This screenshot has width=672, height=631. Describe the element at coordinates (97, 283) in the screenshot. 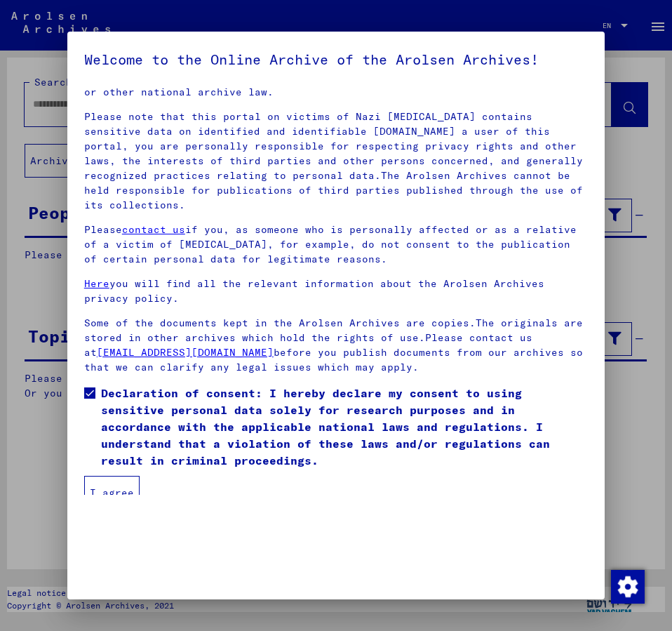

I see `a: Here` at that location.